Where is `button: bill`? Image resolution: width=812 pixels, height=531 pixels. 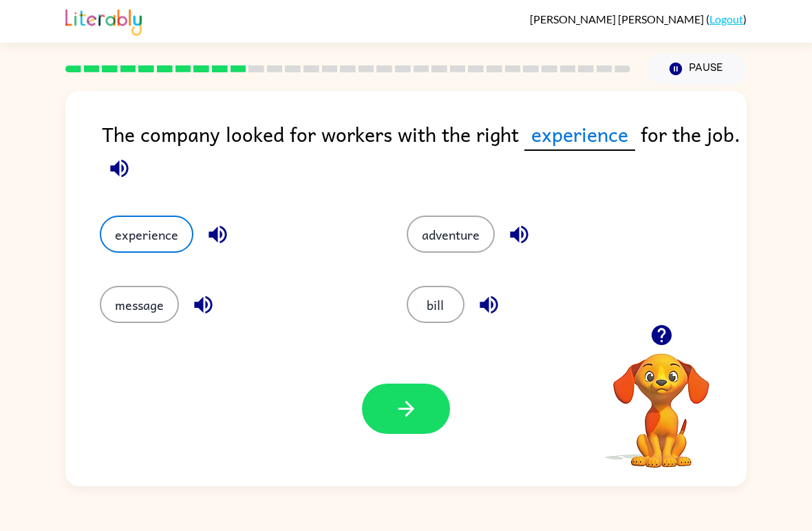 button: bill is located at coordinates (436, 304).